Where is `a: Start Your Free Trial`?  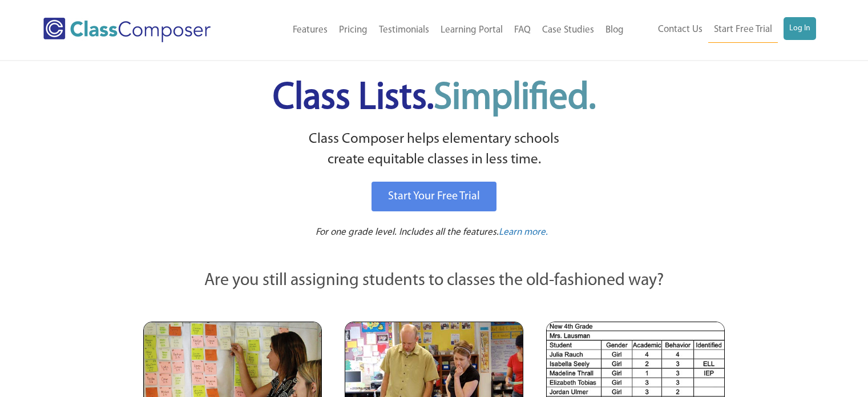 a: Start Your Free Trial is located at coordinates (434, 196).